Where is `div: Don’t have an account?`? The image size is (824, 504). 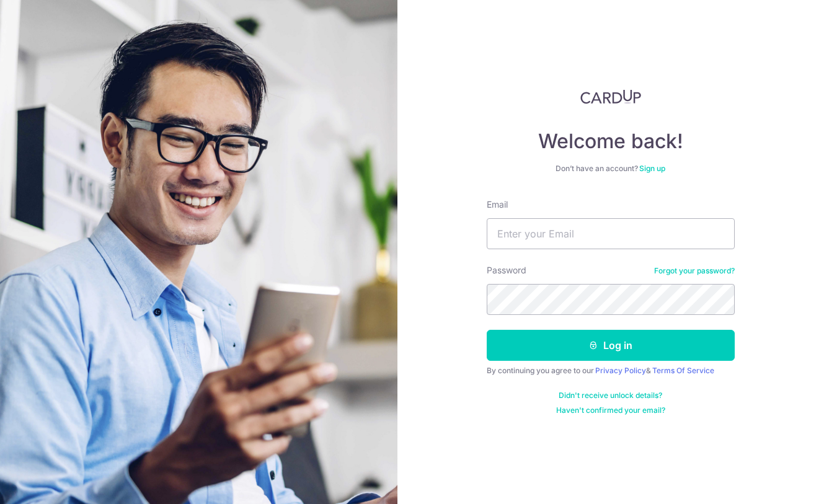
div: Don’t have an account? is located at coordinates (611, 169).